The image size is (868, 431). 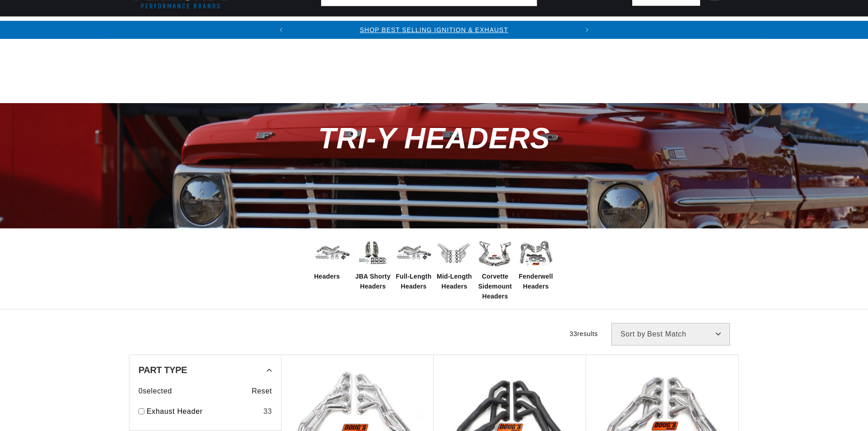 I want to click on summary: Spark Plug Wires, so click(x=684, y=27).